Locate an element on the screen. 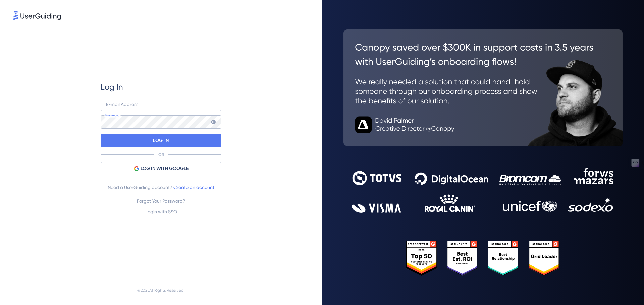 This screenshot has width=644, height=305. img: 8faab4ba6bc7696a72372aa768b0286c.svg is located at coordinates (37, 16).